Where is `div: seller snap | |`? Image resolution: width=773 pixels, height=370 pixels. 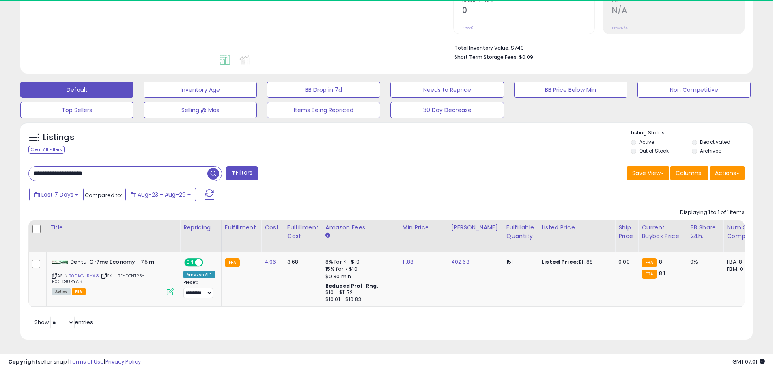 div: seller snap | | is located at coordinates (74, 362).